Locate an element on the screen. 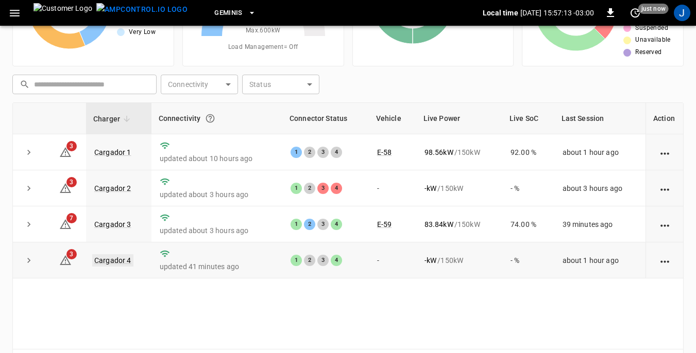 Image resolution: width=696 pixels, height=353 pixels. th: Live SoC is located at coordinates (528, 118).